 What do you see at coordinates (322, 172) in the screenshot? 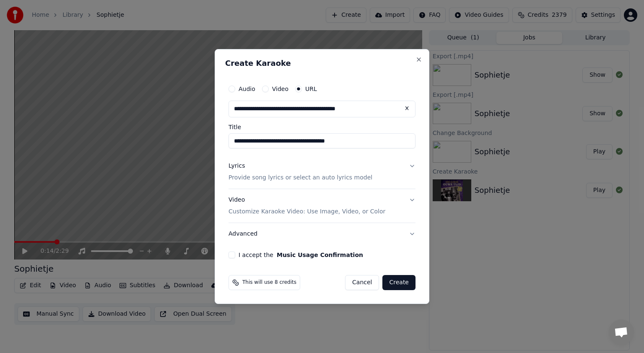
I see `button: LyricsProvide song lyrics or select an auto lyrics model` at bounding box center [322, 172].